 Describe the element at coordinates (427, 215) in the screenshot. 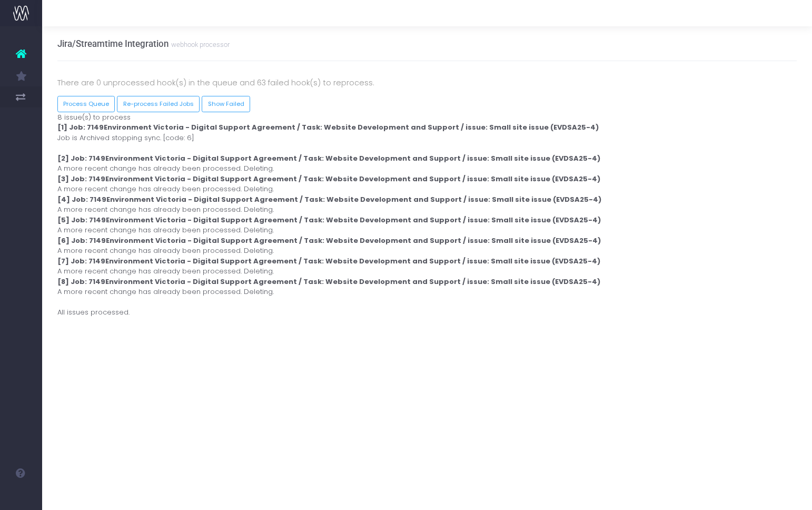

I see `div: 8 issue(s) to process Job is Archived stopping sync. [code: 6] A more recent change has already b...` at that location.